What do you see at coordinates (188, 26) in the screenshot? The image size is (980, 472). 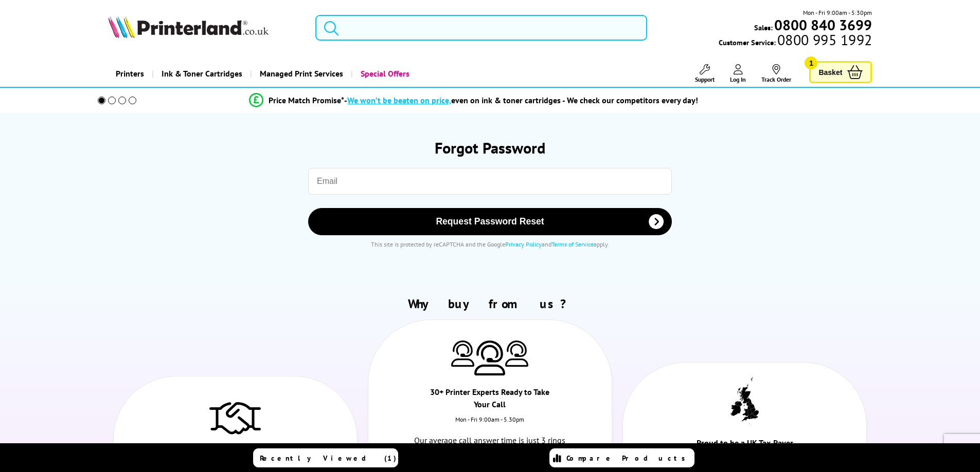 I see `img: Printerland Logo` at bounding box center [188, 26].